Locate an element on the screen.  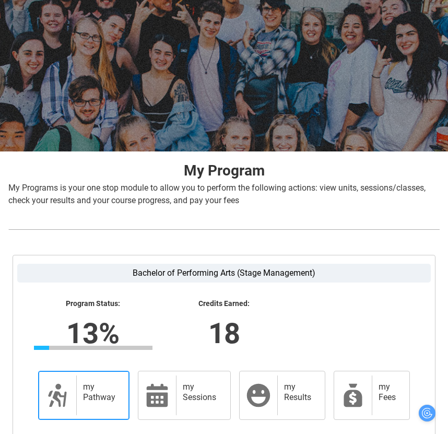
img: REDU_GREY_LINE is located at coordinates (224, 229).